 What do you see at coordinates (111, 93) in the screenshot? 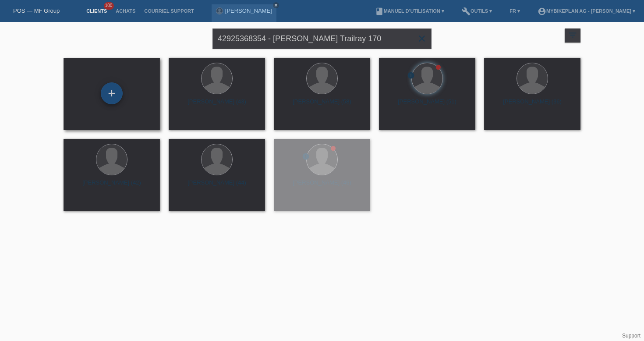
I see `div: Enregistrer le client` at bounding box center [111, 93].